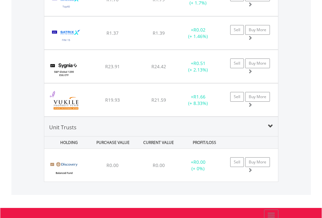  I want to click on span: Unit Trusts, so click(63, 127).